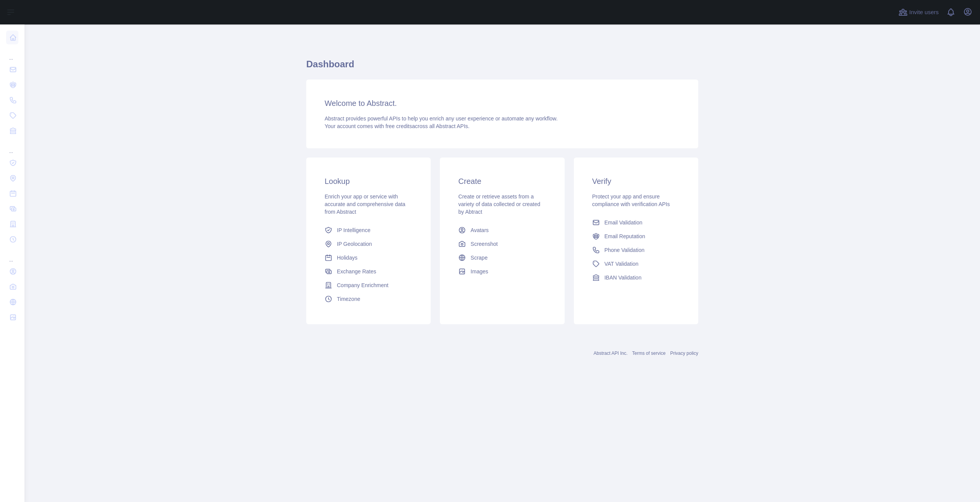 The height and width of the screenshot is (502, 980). Describe the element at coordinates (684, 353) in the screenshot. I see `a: Privacy policy` at that location.